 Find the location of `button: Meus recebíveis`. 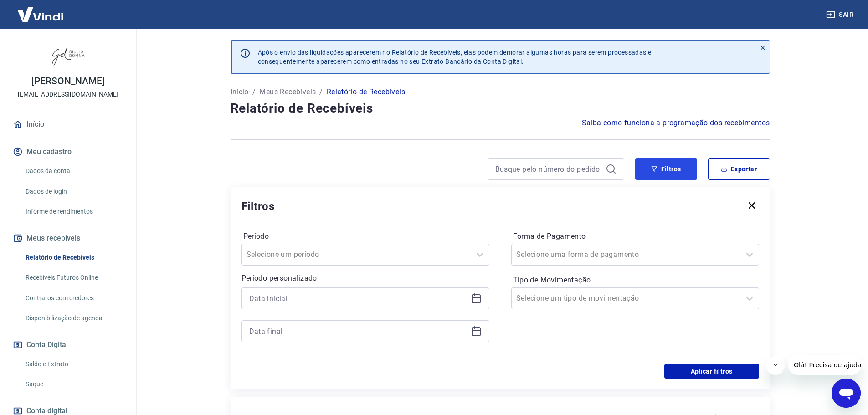

button: Meus recebíveis is located at coordinates (68, 238).